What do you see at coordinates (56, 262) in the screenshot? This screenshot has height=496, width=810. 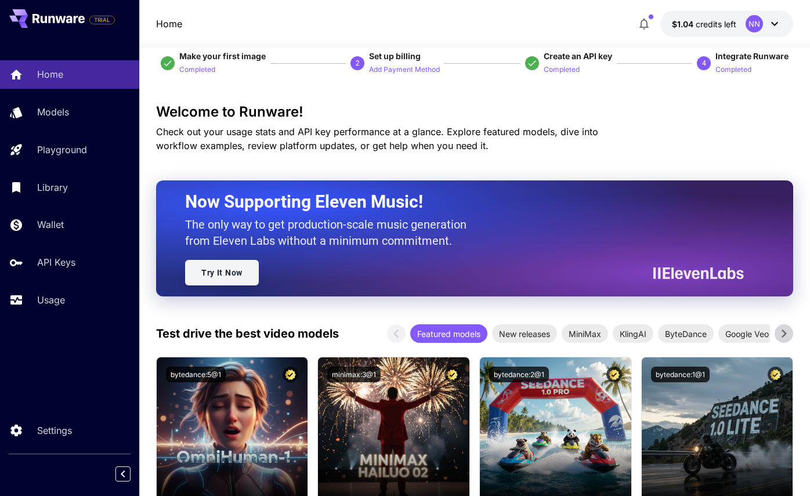 I see `p: API Keys` at bounding box center [56, 262].